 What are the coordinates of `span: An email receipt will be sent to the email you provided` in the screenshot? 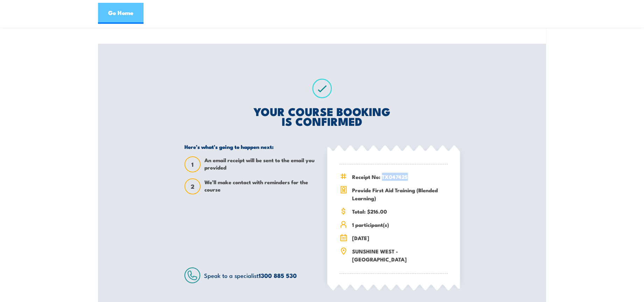 It's located at (260, 164).